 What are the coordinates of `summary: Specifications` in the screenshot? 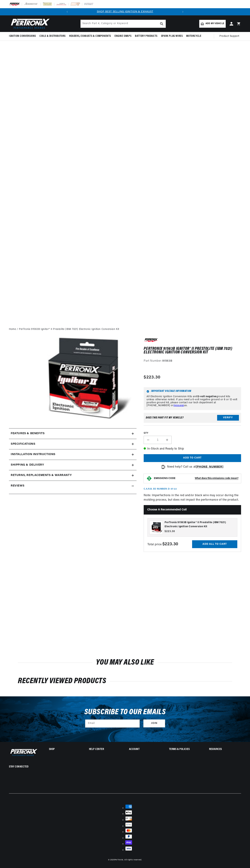 It's located at (73, 444).